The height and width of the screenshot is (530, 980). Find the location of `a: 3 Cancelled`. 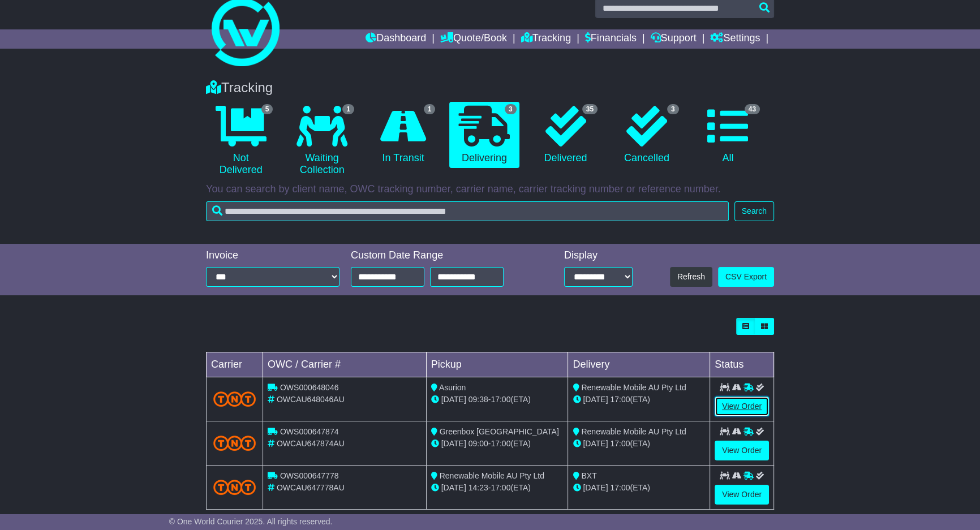

a: 3 Cancelled is located at coordinates (646, 135).